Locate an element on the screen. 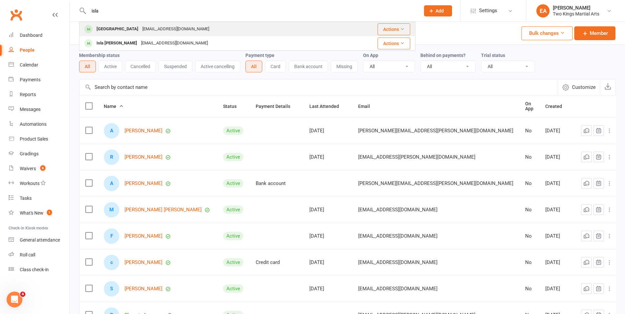 This screenshot has width=625, height=314. a: What's New1 is located at coordinates (39, 213).